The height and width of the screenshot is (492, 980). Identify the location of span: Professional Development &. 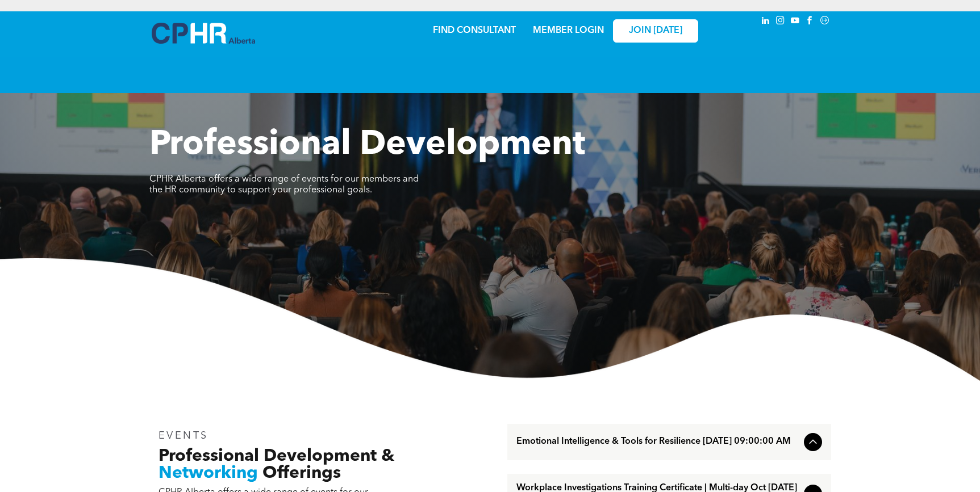
(276, 457).